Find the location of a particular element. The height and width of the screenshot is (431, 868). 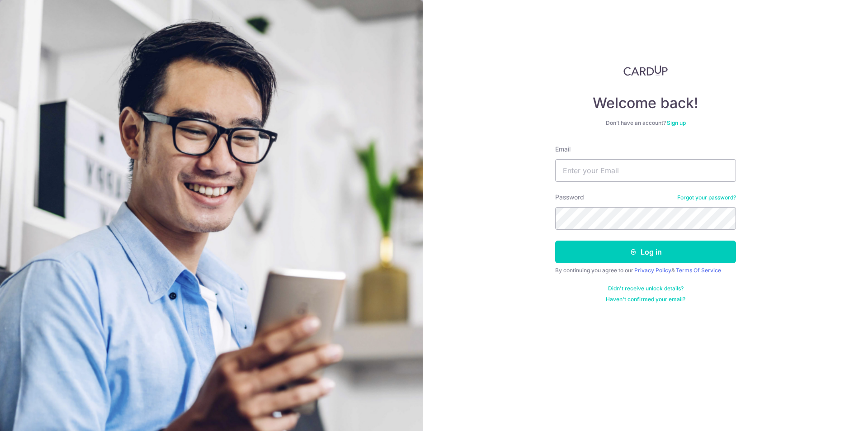

label: Password is located at coordinates (570, 197).